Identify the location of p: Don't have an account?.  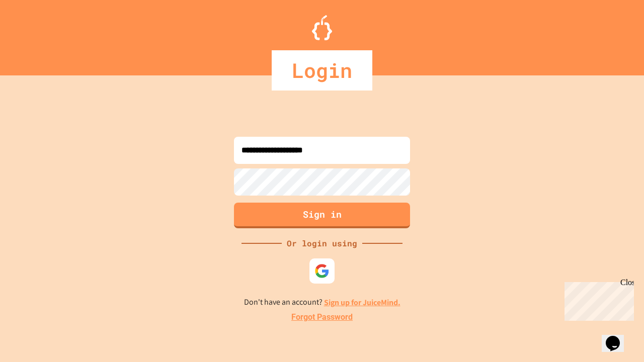
(322, 303).